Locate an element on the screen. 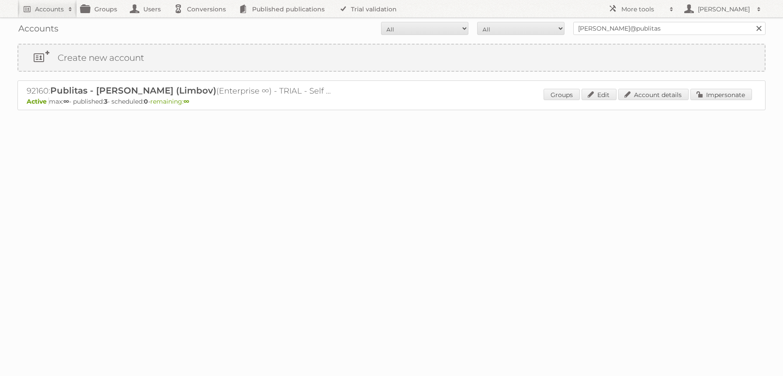 Image resolution: width=783 pixels, height=376 pixels. h2: More tools is located at coordinates (643, 9).